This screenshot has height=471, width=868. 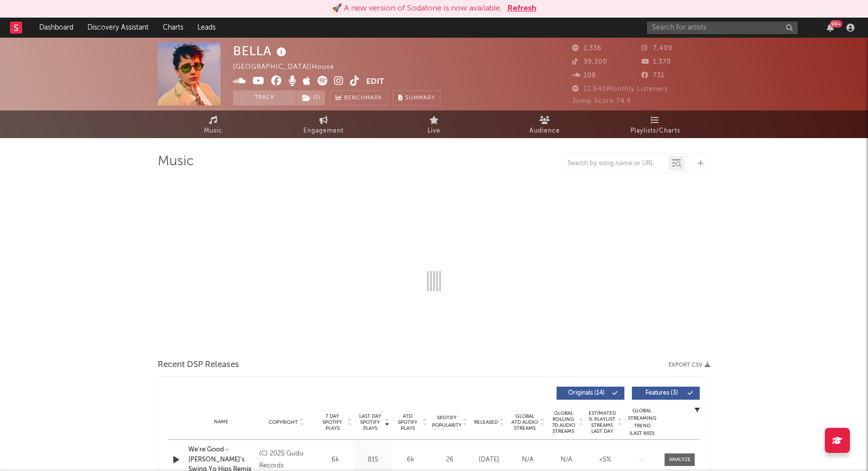 I want to click on button: (1), so click(x=310, y=98).